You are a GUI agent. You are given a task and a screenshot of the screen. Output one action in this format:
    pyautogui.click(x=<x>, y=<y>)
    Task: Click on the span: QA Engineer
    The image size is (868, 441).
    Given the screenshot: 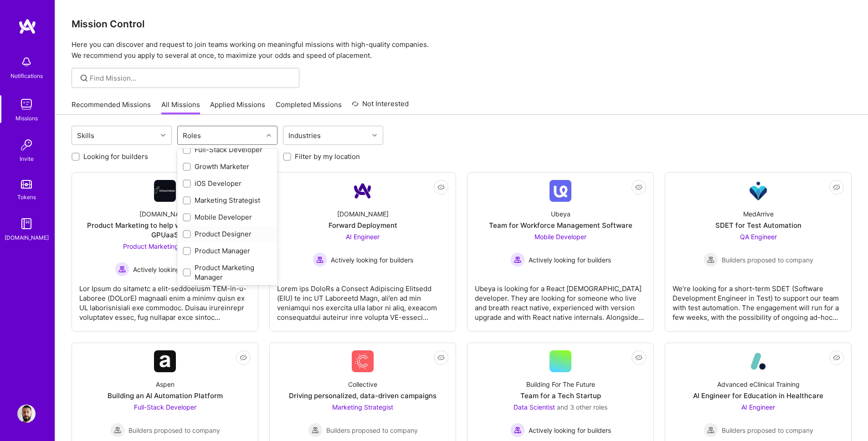 What is the action you would take?
    pyautogui.click(x=758, y=237)
    